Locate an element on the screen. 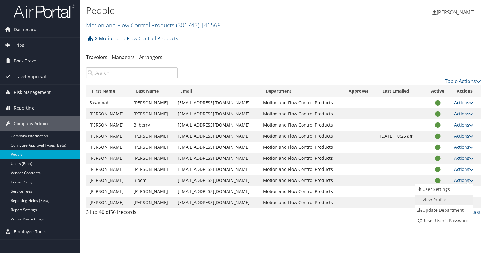  span: ( 301743 ) is located at coordinates (188, 25).